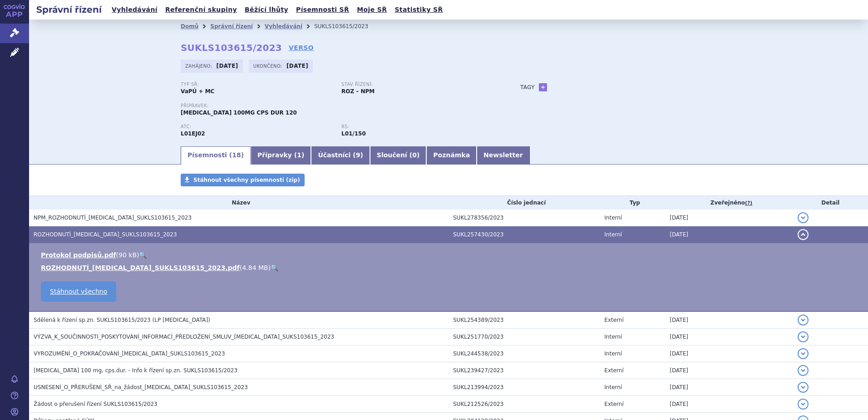 The height and width of the screenshot is (420, 868). Describe the element at coordinates (301, 47) in the screenshot. I see `a: VERSO` at that location.